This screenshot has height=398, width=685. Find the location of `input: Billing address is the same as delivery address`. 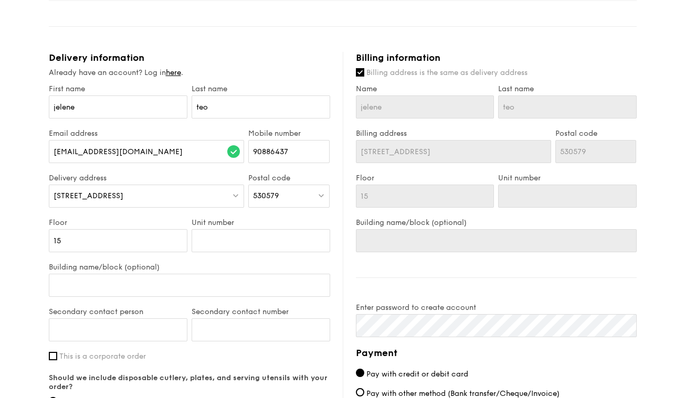

input: Billing address is the same as delivery address is located at coordinates (360, 72).